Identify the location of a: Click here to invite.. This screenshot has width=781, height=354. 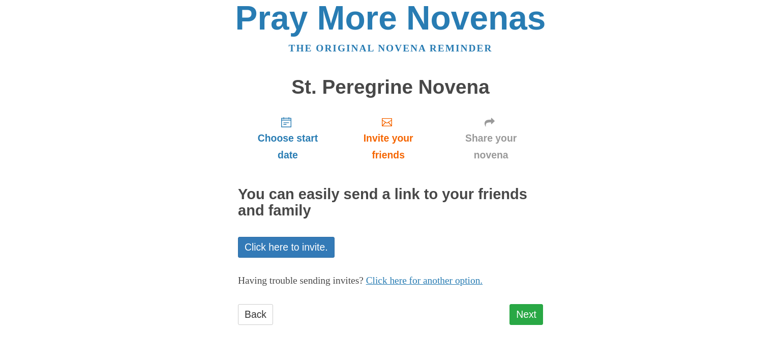
(286, 247).